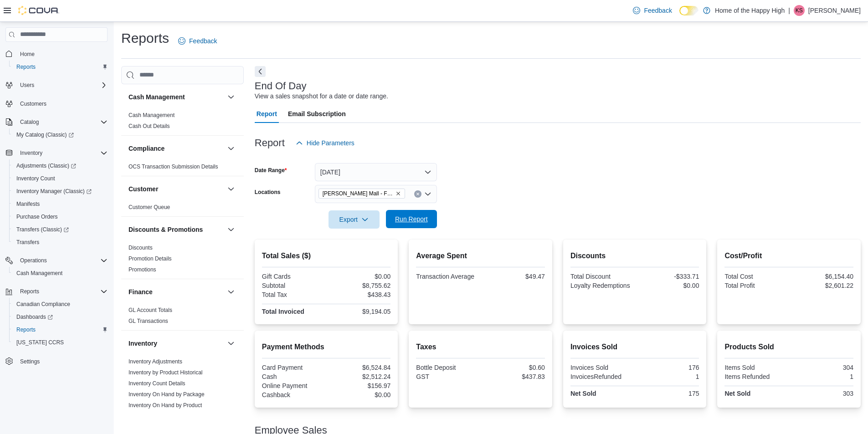  Describe the element at coordinates (45, 135) in the screenshot. I see `span: My Catalog (Classic)` at that location.